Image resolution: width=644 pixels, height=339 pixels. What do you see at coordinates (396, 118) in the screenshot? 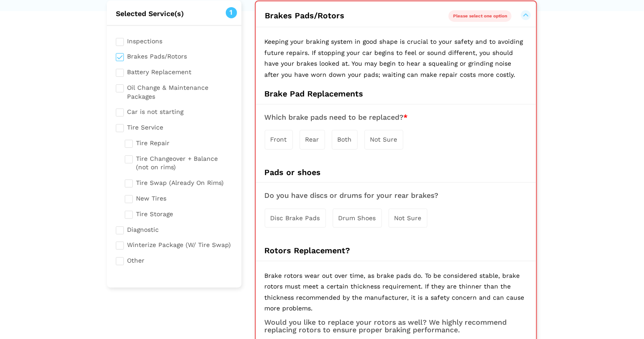
I see `h3: Which brake pads need to be replaced?` at bounding box center [396, 118].